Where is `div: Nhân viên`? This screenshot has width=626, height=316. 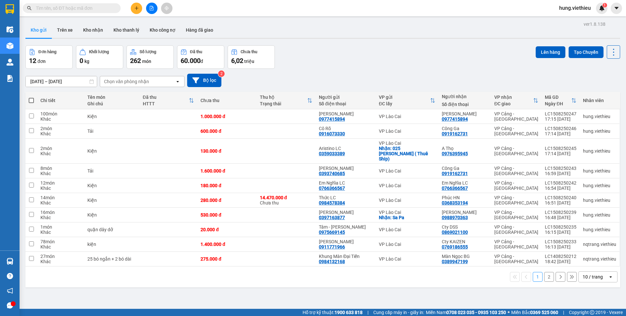 div: Nhân viên is located at coordinates (599, 100).